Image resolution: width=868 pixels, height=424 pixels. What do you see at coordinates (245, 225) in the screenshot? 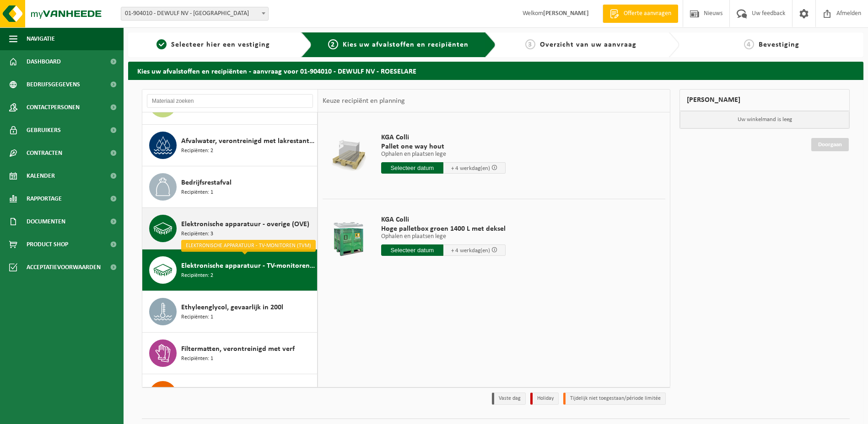
I see `span: Elektronische apparatuur - overige (OVE)` at bounding box center [245, 225].